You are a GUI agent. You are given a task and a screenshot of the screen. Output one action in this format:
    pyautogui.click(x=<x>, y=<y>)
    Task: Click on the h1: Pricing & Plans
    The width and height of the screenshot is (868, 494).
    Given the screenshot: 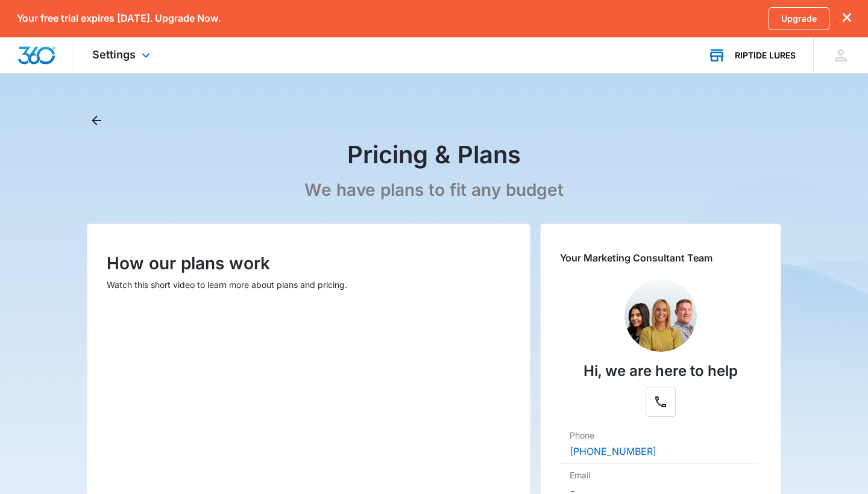 What is the action you would take?
    pyautogui.click(x=434, y=155)
    